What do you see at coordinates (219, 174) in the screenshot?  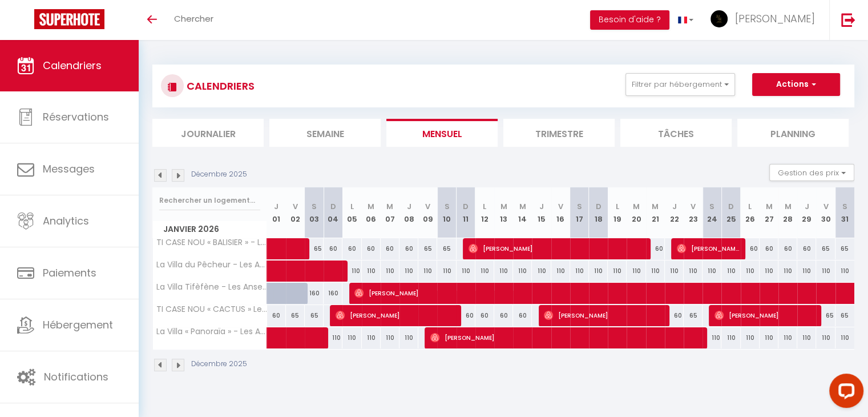 I see `p: Décembre 2025` at bounding box center [219, 174].